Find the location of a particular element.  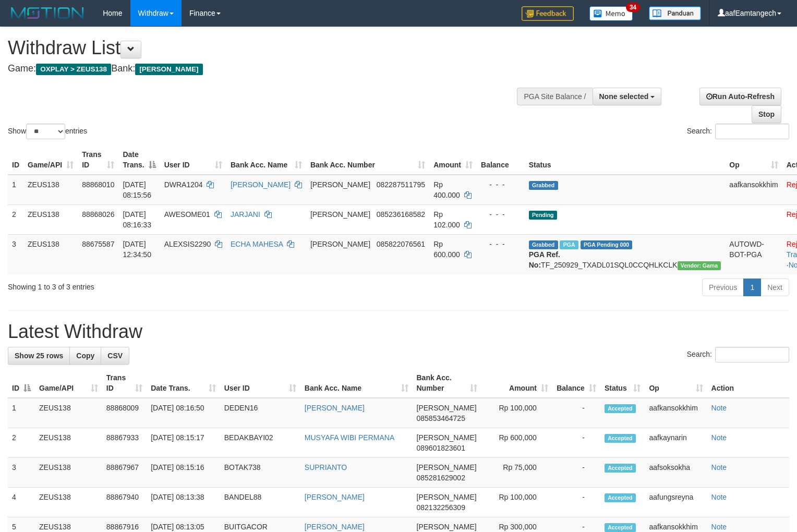

select: Showentries is located at coordinates (45, 131).